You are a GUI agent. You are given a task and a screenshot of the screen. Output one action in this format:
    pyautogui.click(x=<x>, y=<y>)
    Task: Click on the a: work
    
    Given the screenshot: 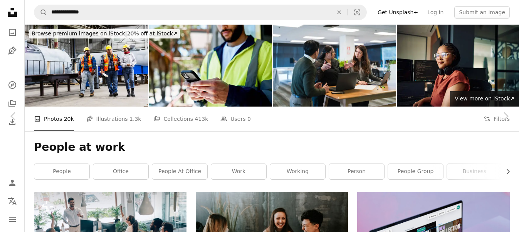 What is the action you would take?
    pyautogui.click(x=239, y=172)
    